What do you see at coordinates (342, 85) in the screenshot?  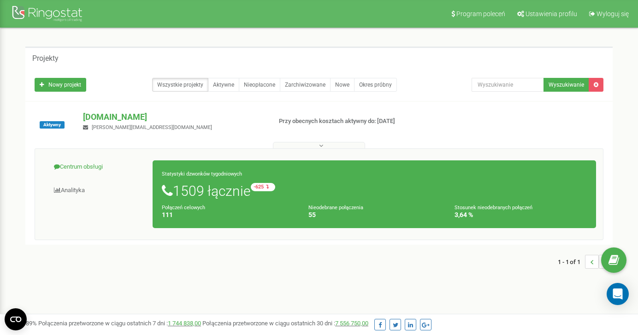 I see `a: Nowe` at bounding box center [342, 85].